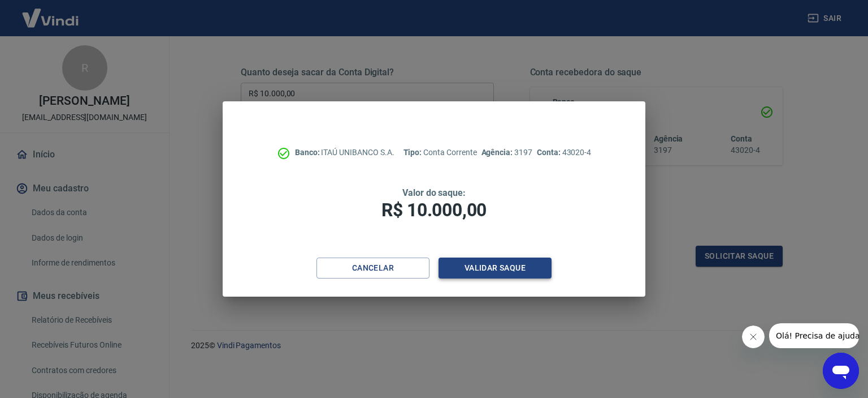  What do you see at coordinates (308, 152) in the screenshot?
I see `span: Banco:` at bounding box center [308, 152].